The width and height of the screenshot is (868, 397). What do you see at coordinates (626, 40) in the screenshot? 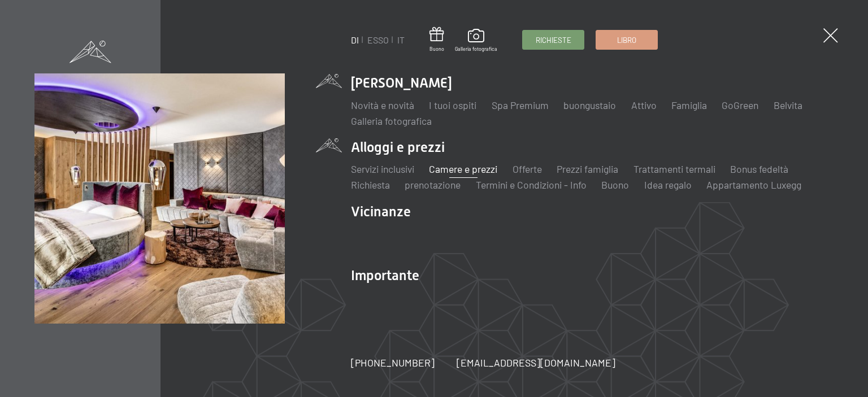
I see `a: Libro` at bounding box center [626, 40].